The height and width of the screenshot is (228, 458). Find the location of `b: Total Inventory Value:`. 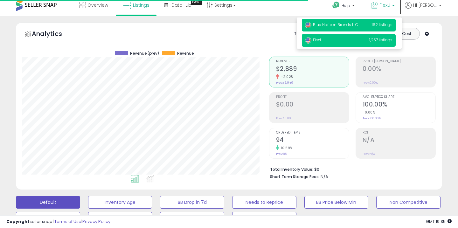

b: Total Inventory Value: is located at coordinates (292, 169).